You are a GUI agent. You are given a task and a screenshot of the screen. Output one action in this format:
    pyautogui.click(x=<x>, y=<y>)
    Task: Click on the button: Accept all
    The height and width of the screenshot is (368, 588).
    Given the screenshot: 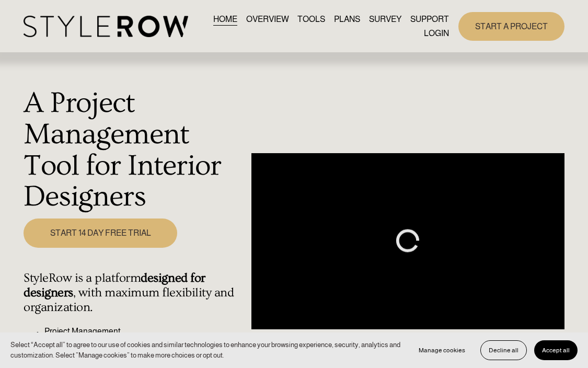 What is the action you would take?
    pyautogui.click(x=555, y=350)
    